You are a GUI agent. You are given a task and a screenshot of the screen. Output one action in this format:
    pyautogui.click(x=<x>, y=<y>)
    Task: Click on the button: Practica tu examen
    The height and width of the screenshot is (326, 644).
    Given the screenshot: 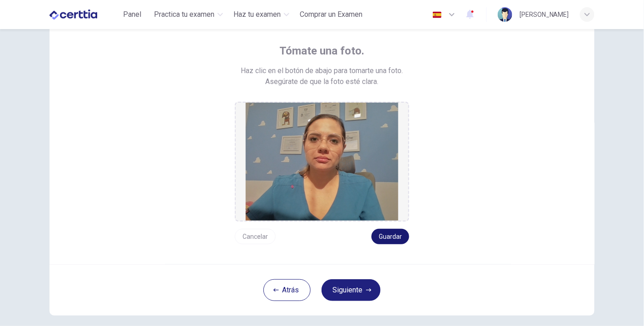 What is the action you would take?
    pyautogui.click(x=189, y=14)
    